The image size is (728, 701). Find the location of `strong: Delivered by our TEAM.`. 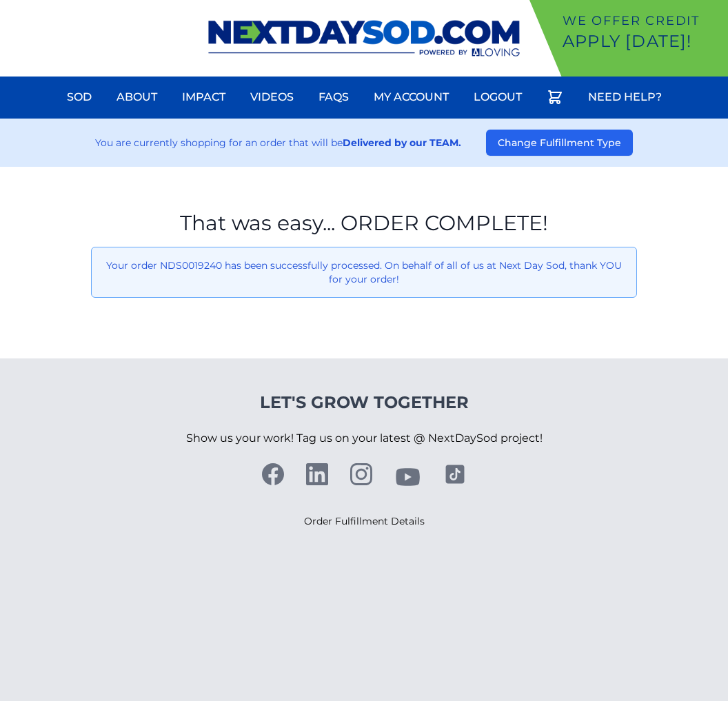

strong: Delivered by our TEAM. is located at coordinates (402, 143).